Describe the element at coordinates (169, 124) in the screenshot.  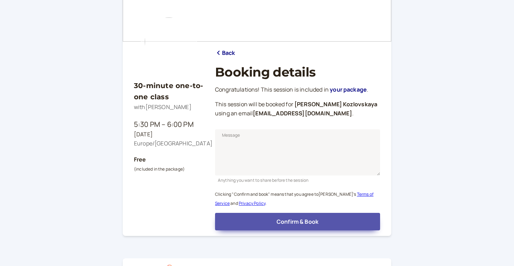
I see `div: 5:30 PM – 6:00 PM` at that location.